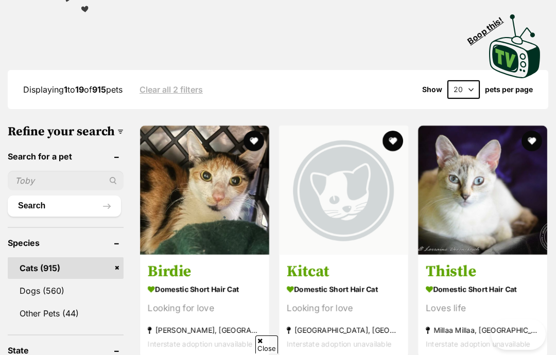 This screenshot has width=556, height=355. I want to click on strong: 19, so click(79, 90).